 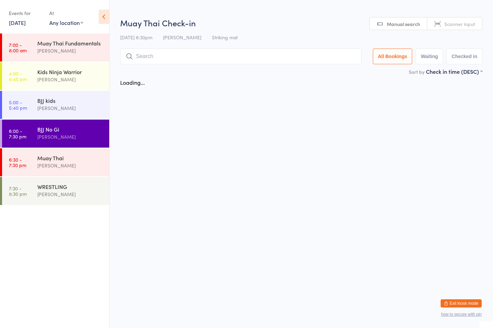 What do you see at coordinates (464, 56) in the screenshot?
I see `button: Checked in` at bounding box center [464, 56].